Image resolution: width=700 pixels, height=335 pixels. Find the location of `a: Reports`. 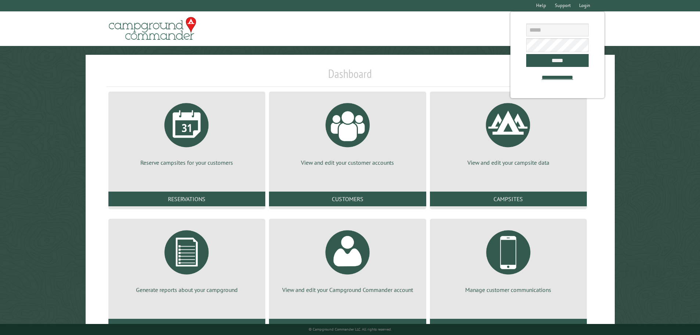

a: Reports is located at coordinates (187, 326).